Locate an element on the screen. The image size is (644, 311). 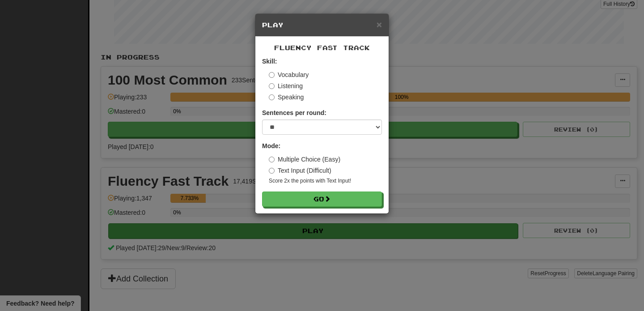
input: Listening is located at coordinates (271, 86).